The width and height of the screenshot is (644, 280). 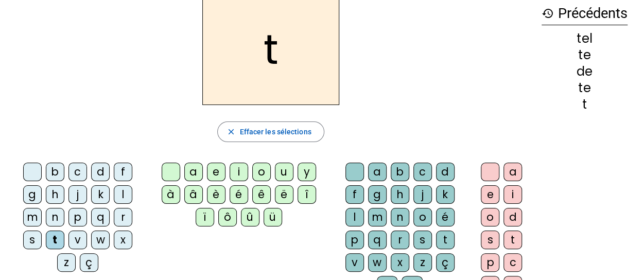 What do you see at coordinates (275, 132) in the screenshot?
I see `span: Effacer les sélections` at bounding box center [275, 132].